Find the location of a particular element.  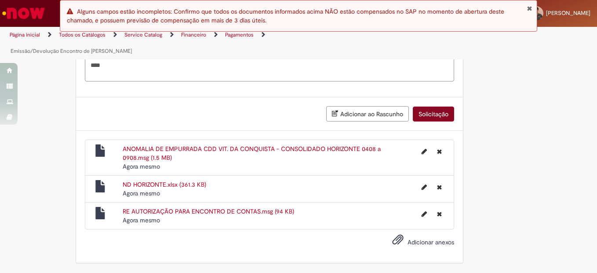

button: Solicitação is located at coordinates (433, 114).